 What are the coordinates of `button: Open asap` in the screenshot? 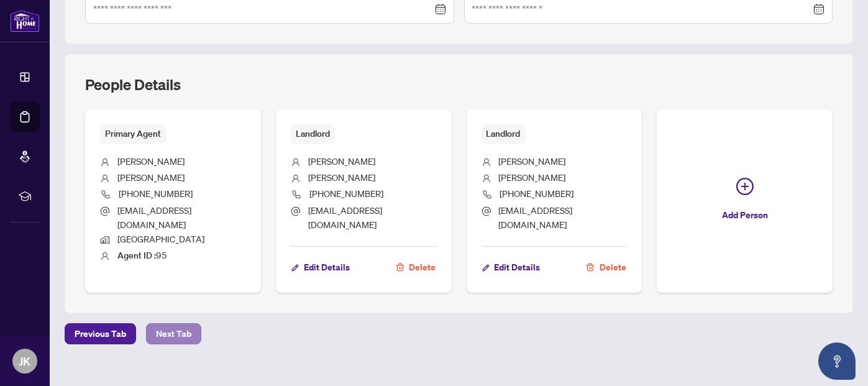 It's located at (837, 361).